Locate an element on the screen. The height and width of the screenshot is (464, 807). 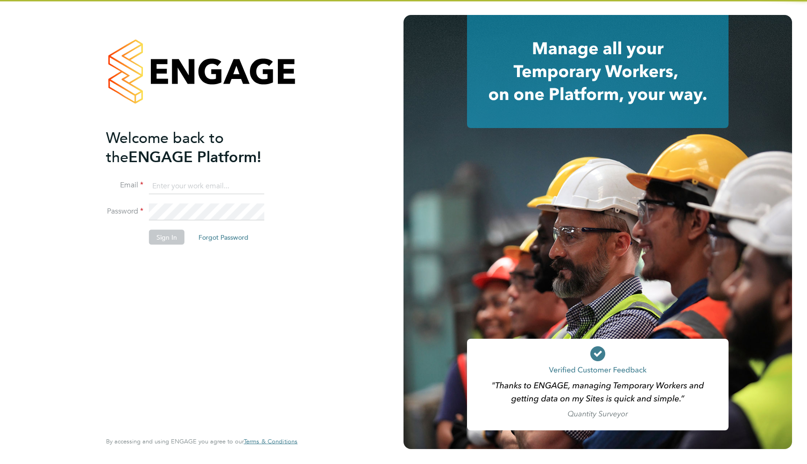
span: Welcome back to the is located at coordinates (165, 147).